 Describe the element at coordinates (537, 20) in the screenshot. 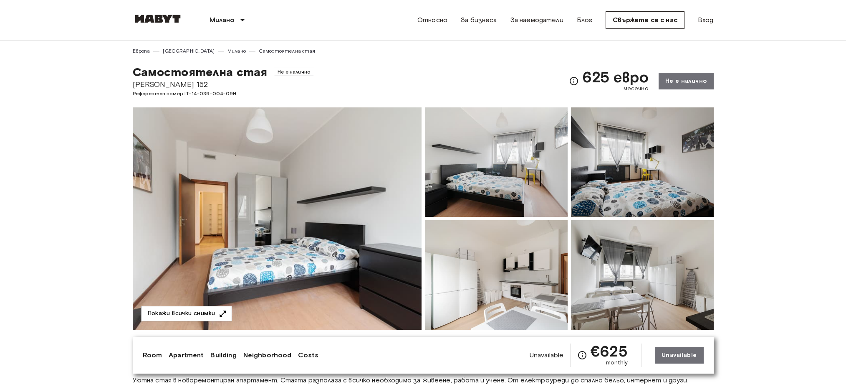

I see `font: За наемодатели` at that location.